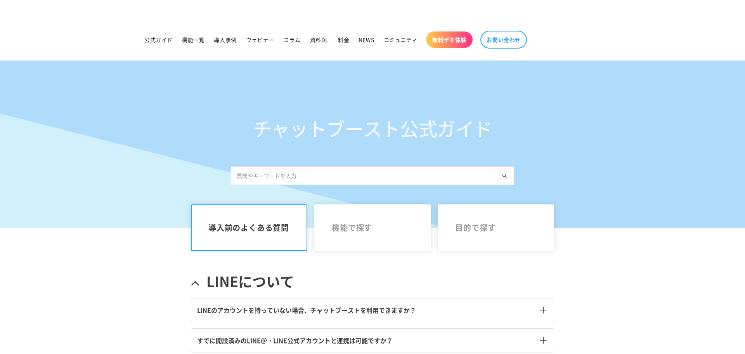 This screenshot has height=354, width=745. What do you see at coordinates (295, 340) in the screenshot?
I see `span: すでに開設済みのLINE＠・LINE公式アカウントと連携は可能ですか？` at bounding box center [295, 340].